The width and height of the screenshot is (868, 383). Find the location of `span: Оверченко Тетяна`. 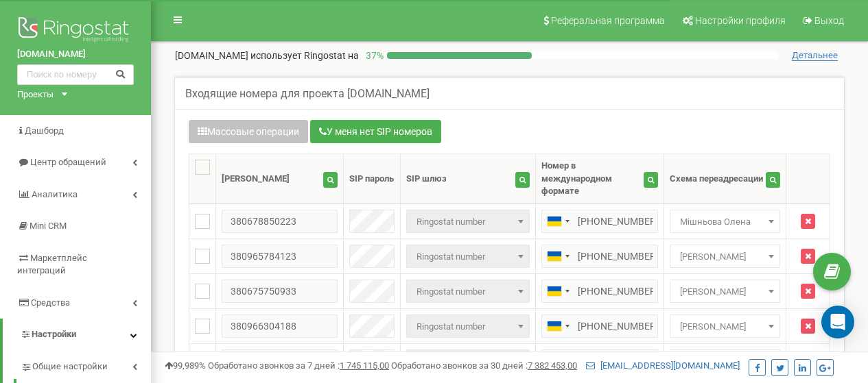

span: Оверченко Тетяна is located at coordinates (724, 327).